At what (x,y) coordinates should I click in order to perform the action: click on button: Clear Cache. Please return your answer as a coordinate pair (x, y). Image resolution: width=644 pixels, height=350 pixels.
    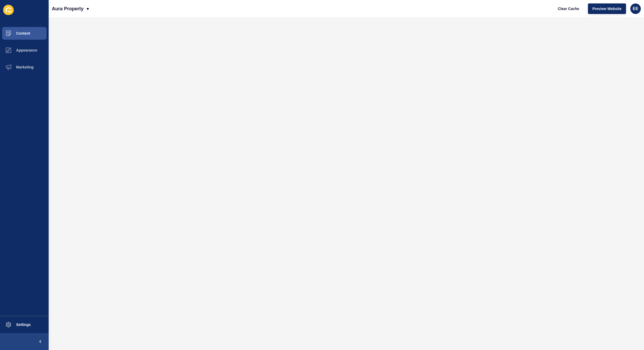
    Looking at the image, I should click on (568, 9).